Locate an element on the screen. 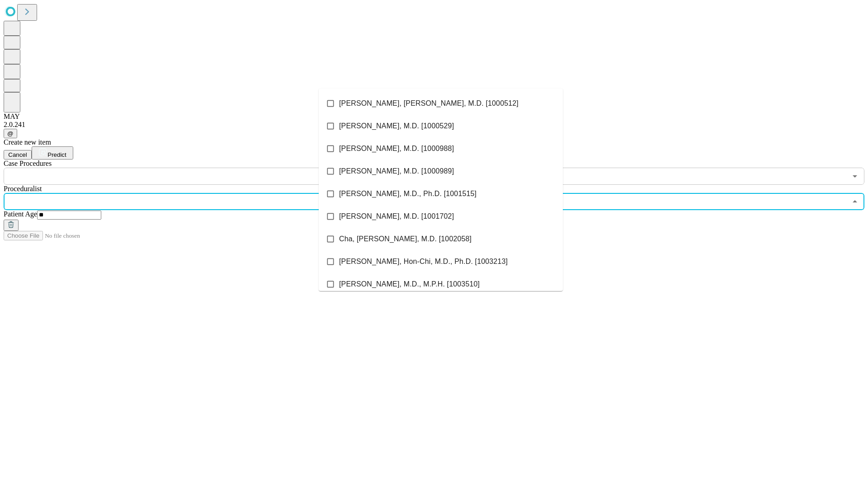  div: MAY is located at coordinates (434, 117).